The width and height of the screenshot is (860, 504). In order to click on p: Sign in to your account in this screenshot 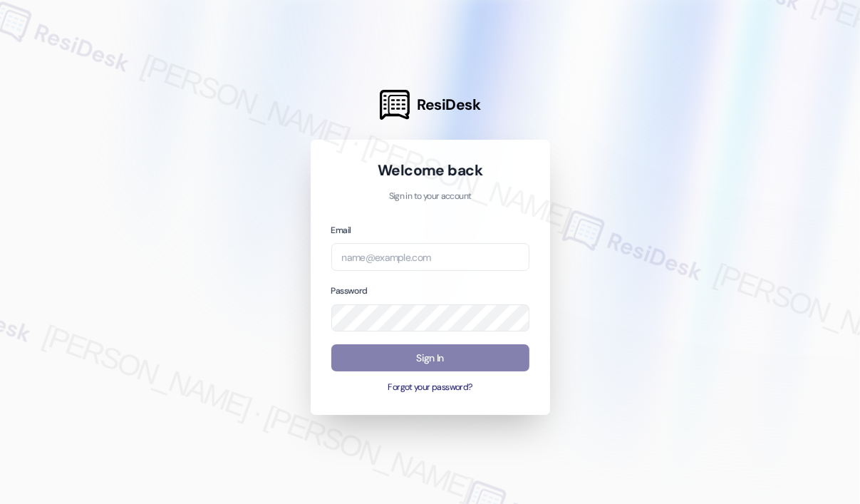, I will do `click(431, 196)`.